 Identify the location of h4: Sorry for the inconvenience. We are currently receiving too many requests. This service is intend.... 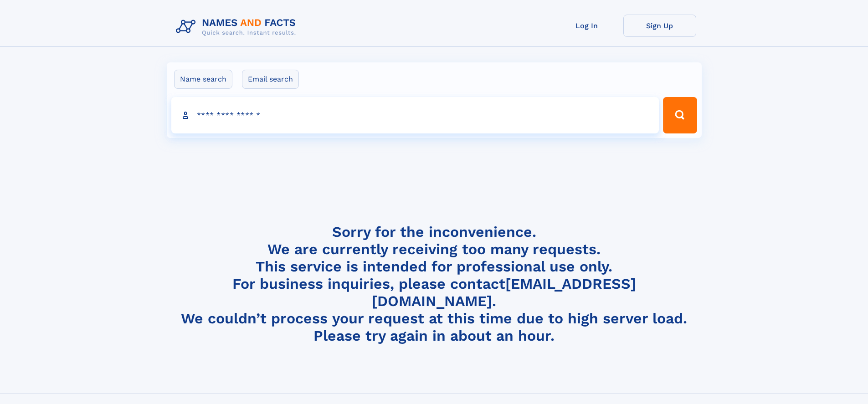
(434, 284).